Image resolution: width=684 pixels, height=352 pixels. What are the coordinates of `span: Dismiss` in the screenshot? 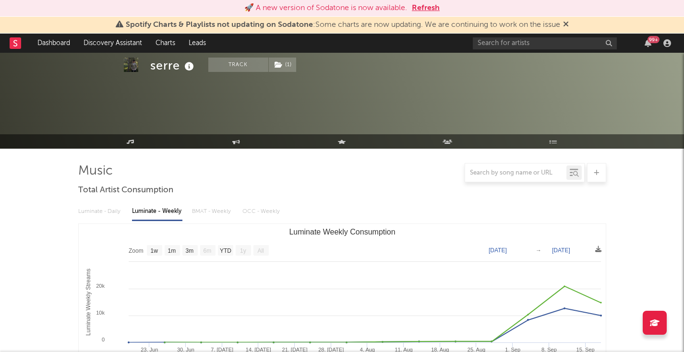 It's located at (566, 25).